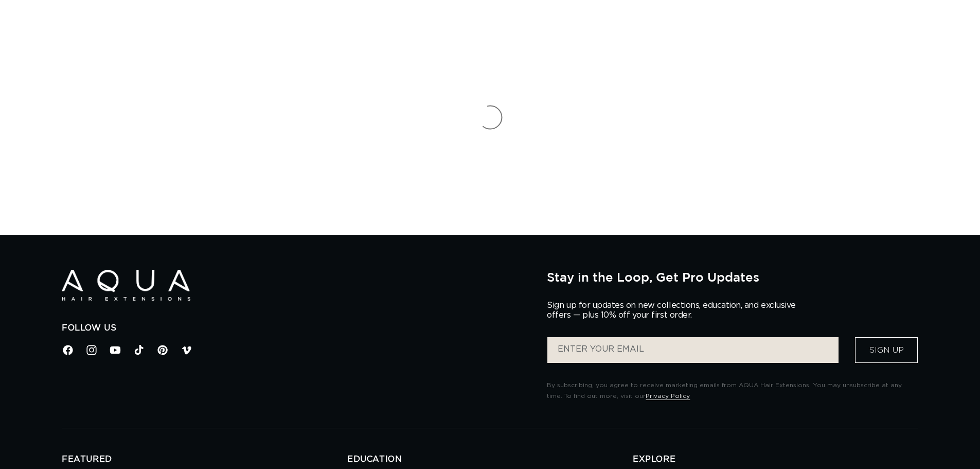  I want to click on a: Privacy Policy, so click(667, 395).